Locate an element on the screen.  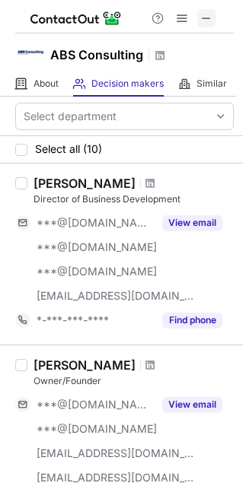
span: Similar is located at coordinates (212, 84).